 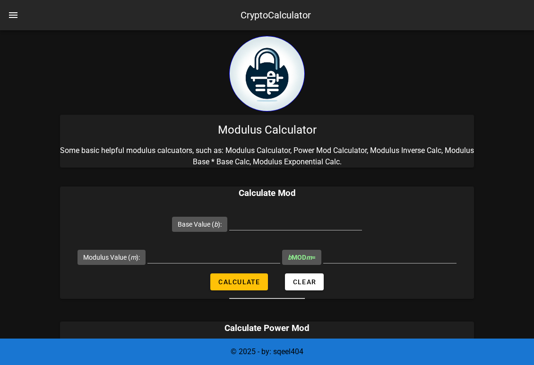 I want to click on h3: Calculate Power Mod, so click(x=267, y=328).